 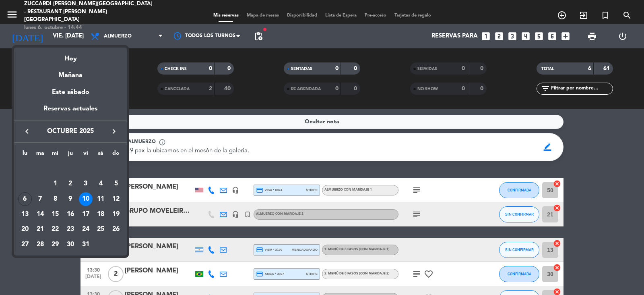 What do you see at coordinates (70, 229) in the screenshot?
I see `div: 23` at bounding box center [70, 229].